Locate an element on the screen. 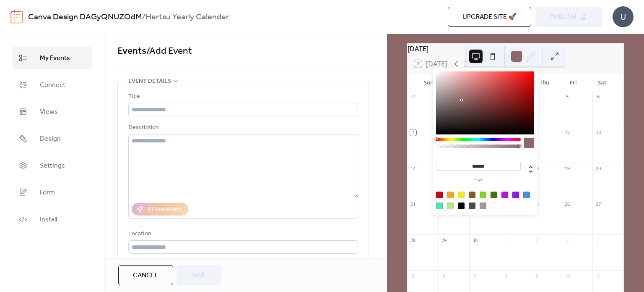 The height and width of the screenshot is (292, 644). a: Install is located at coordinates (52, 219).